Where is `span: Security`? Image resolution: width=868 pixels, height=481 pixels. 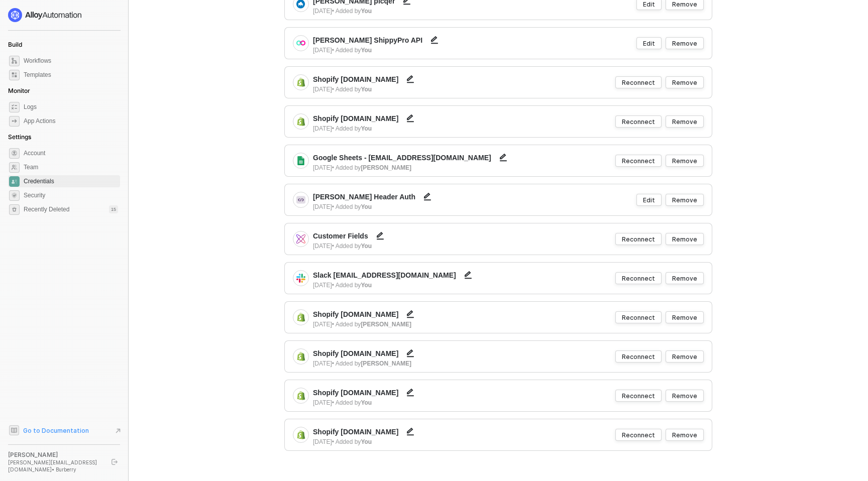 span: Security is located at coordinates (71, 195).